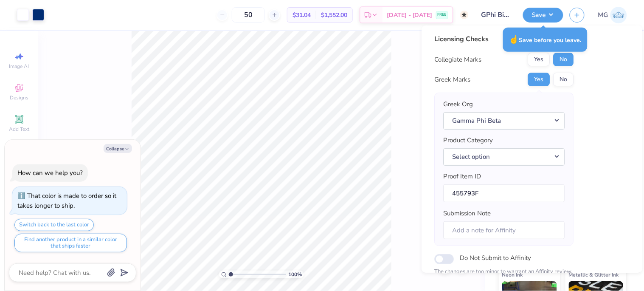 Image resolution: width=644 pixels, height=291 pixels. I want to click on span: $1,552.00, so click(334, 15).